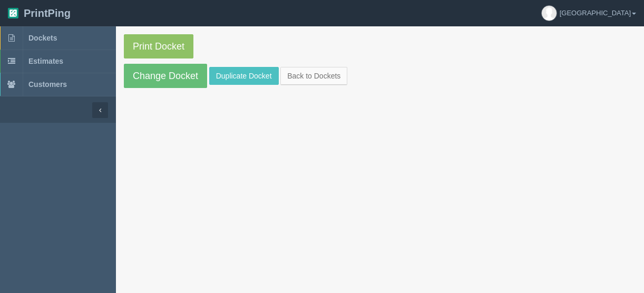  What do you see at coordinates (13, 13) in the screenshot?
I see `img: logo-3e63b451c926e2ac314895c53de4908e5d424f24456219fb08d385ab2e579770.png` at bounding box center [13, 13].